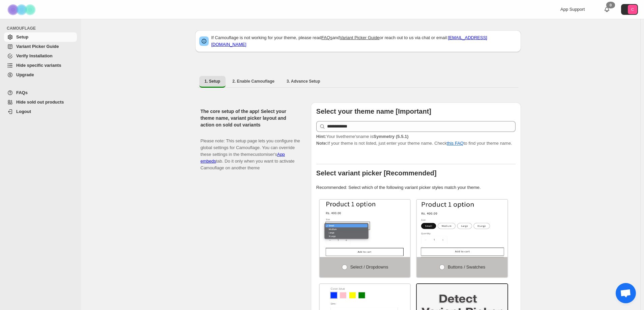  What do you see at coordinates (362, 136) in the screenshot?
I see `span: Your live theme's name is` at bounding box center [362, 136].